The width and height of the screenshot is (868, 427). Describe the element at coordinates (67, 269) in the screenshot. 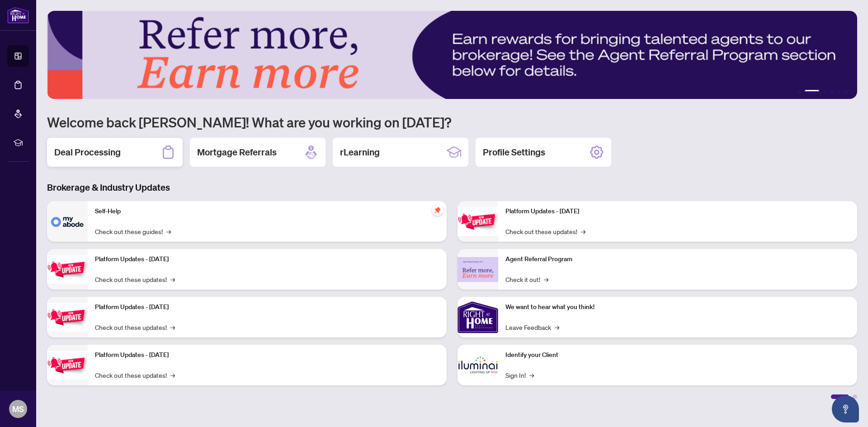

I see `img: Platform Updates - September 16, 2025` at that location.